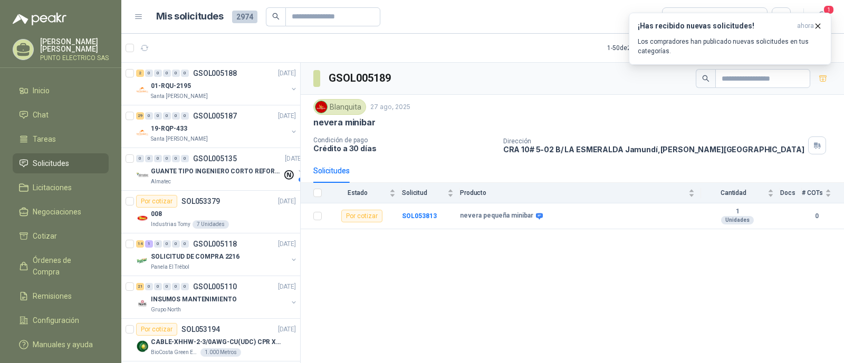 This screenshot has height=363, width=844. What do you see at coordinates (496, 216) in the screenshot?
I see `b: nevera pequeña minibar` at bounding box center [496, 216].